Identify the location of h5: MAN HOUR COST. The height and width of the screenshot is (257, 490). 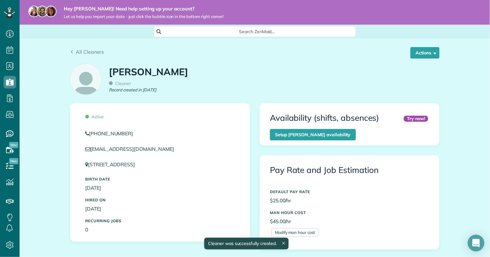
(350, 212).